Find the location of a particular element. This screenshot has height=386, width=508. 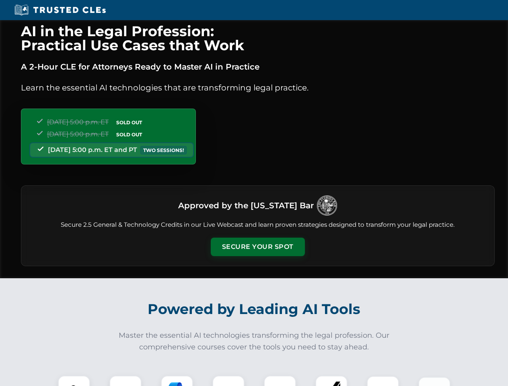

p: Secure 2.5 General & Technology Credits in our Live Webcast and learn proven strategies designed ... is located at coordinates (258, 225).